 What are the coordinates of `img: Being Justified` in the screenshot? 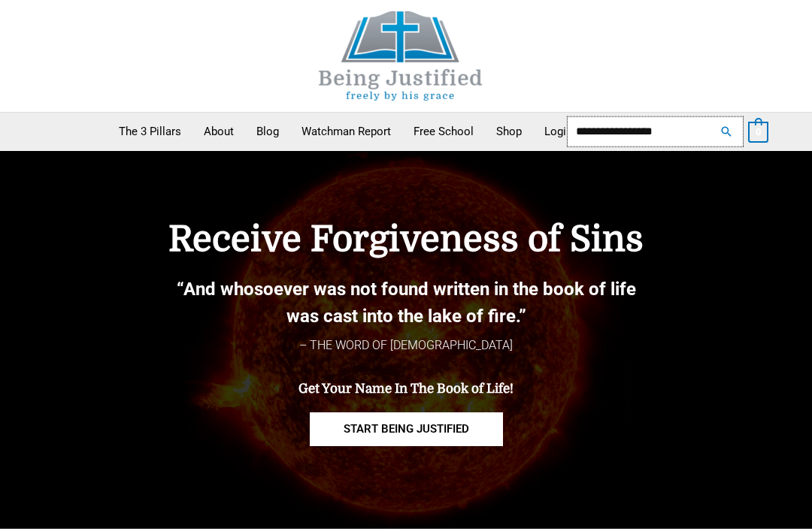 It's located at (400, 56).